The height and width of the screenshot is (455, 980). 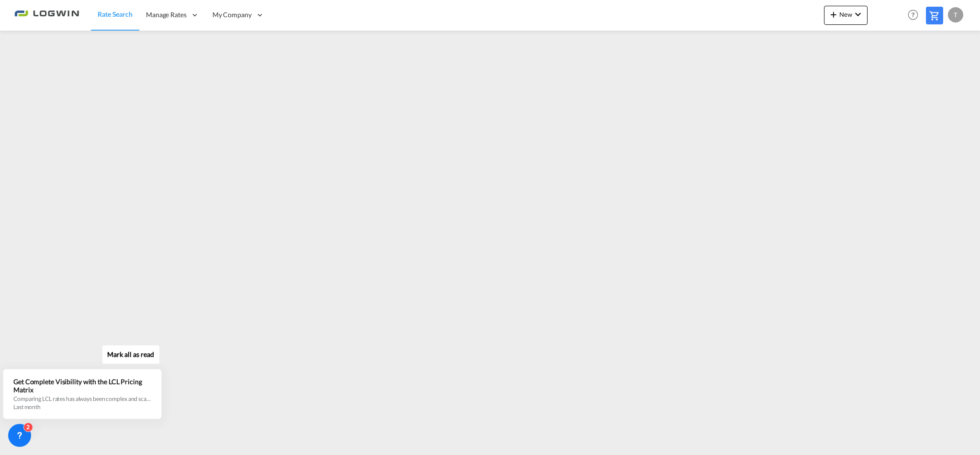 I want to click on div: T, so click(x=956, y=15).